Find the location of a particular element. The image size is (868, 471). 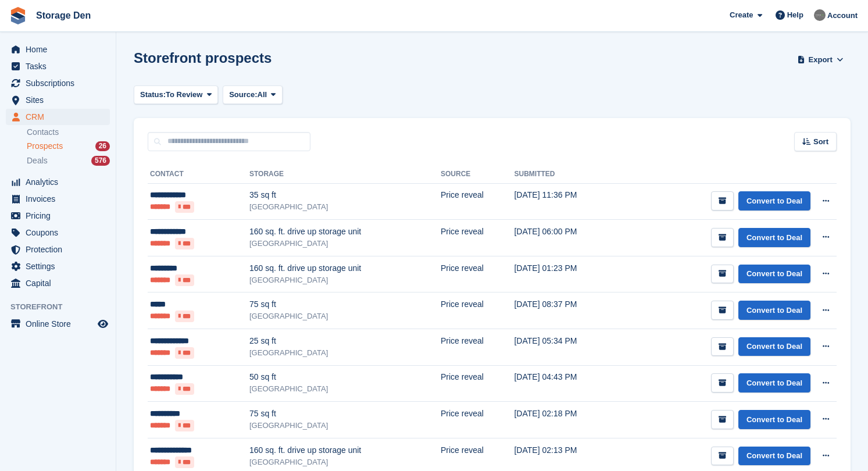

th: Source is located at coordinates (477, 175).